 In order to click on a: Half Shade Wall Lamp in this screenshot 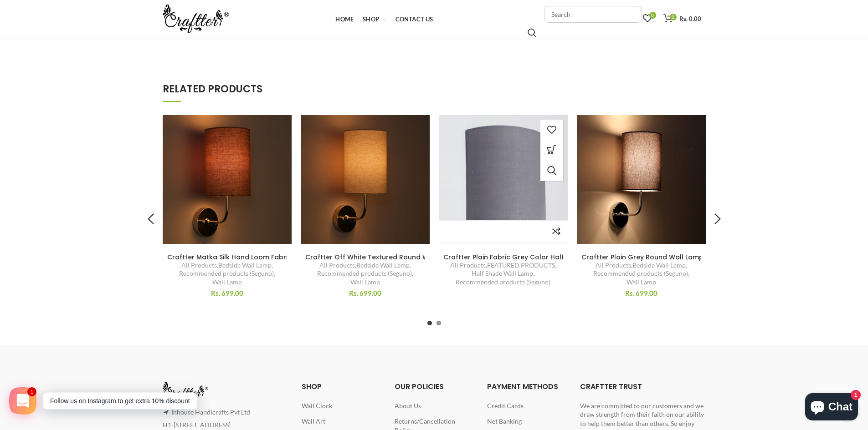, I will do `click(502, 274)`.